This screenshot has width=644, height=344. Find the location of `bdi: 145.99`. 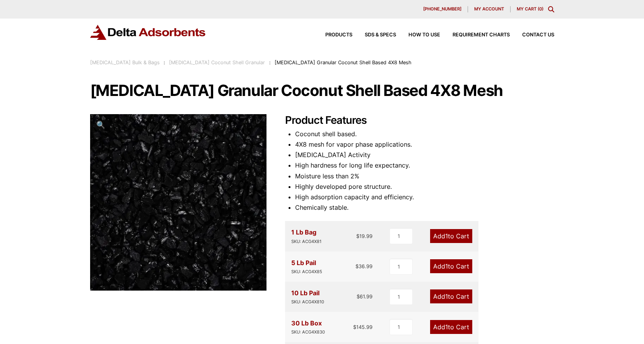

bdi: 145.99 is located at coordinates (363, 327).